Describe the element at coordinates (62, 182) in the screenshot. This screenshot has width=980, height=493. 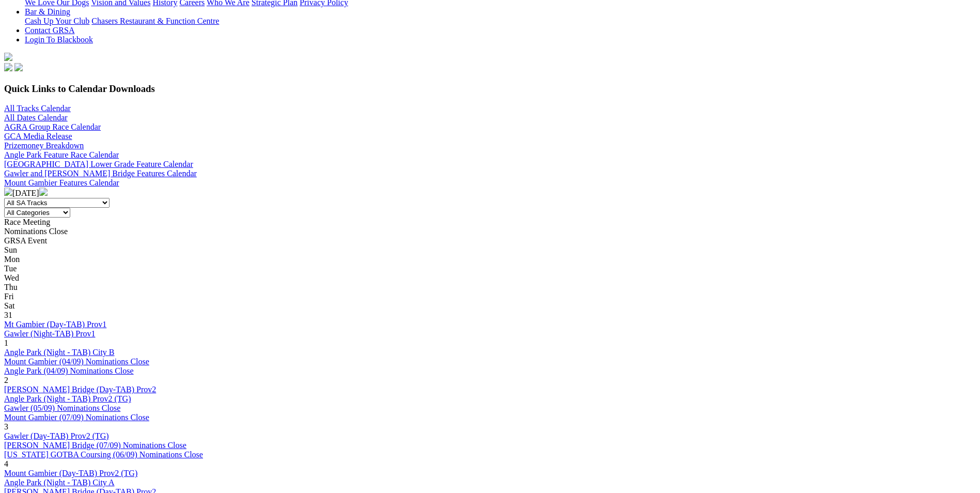
I see `a: Mount Gambier Features Calendar` at that location.